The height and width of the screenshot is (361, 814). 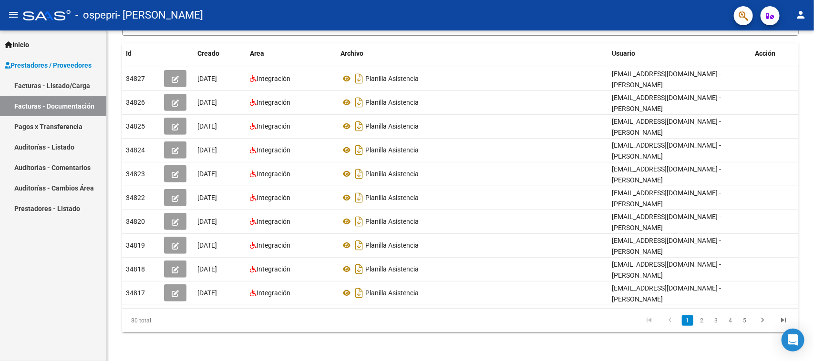 I want to click on datatable-header-cell: Acción, so click(x=775, y=53).